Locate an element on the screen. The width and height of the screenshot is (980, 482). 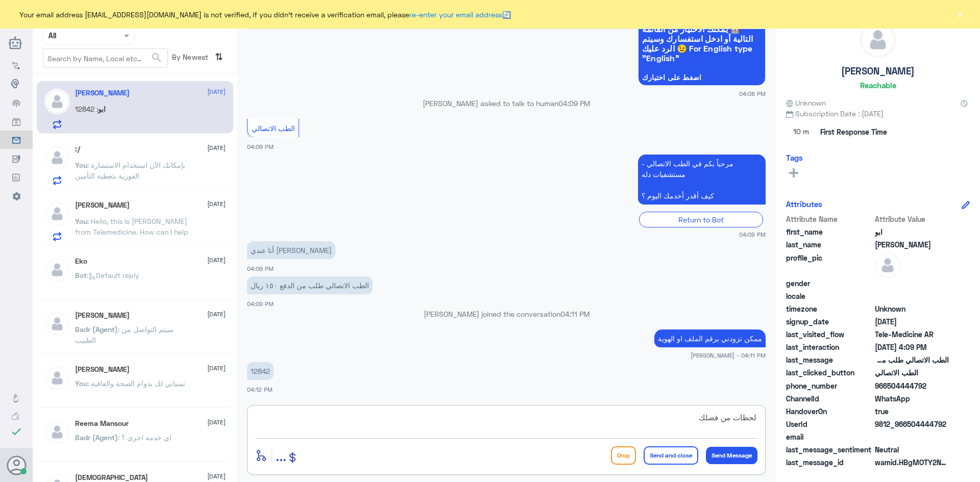
span: signup_date is located at coordinates (830, 321).